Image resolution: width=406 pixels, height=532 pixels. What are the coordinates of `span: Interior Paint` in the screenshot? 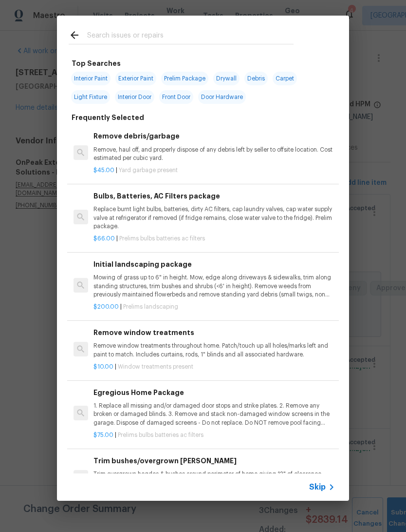 It's located at (90, 79).